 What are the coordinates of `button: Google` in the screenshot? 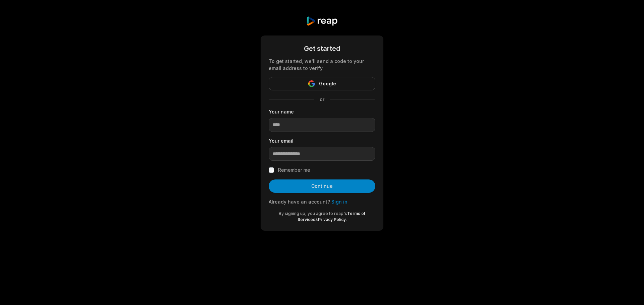 It's located at (322, 84).